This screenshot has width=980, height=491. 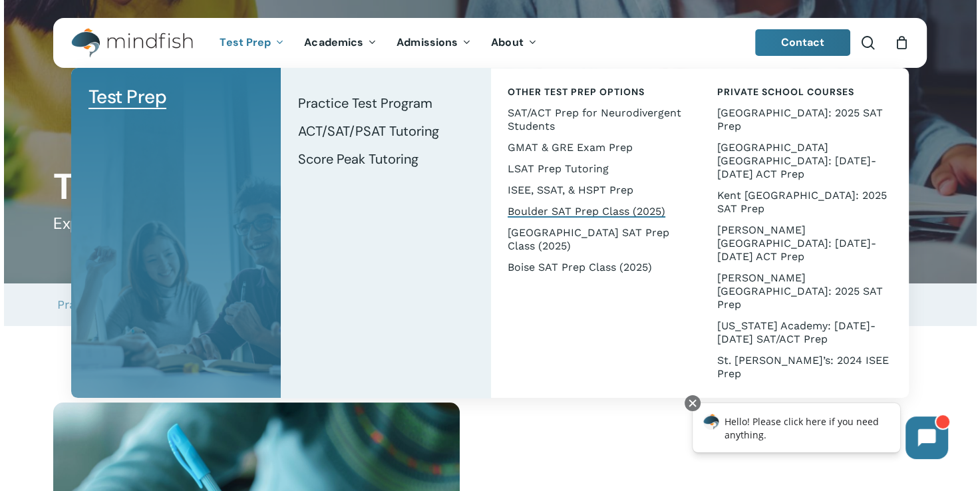 I want to click on span: Hello! Please click here if you need anything., so click(x=123, y=35).